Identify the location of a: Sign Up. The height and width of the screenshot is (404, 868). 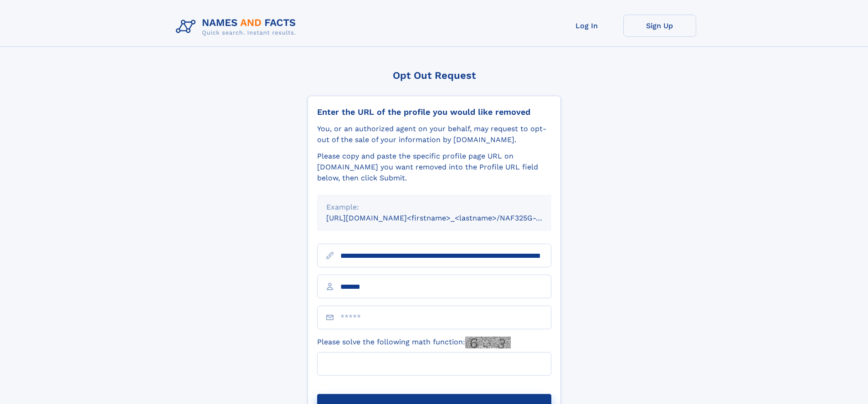
(660, 26).